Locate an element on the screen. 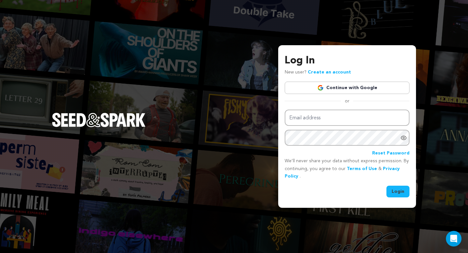  a: Seed&Spark Homepage is located at coordinates (99, 127).